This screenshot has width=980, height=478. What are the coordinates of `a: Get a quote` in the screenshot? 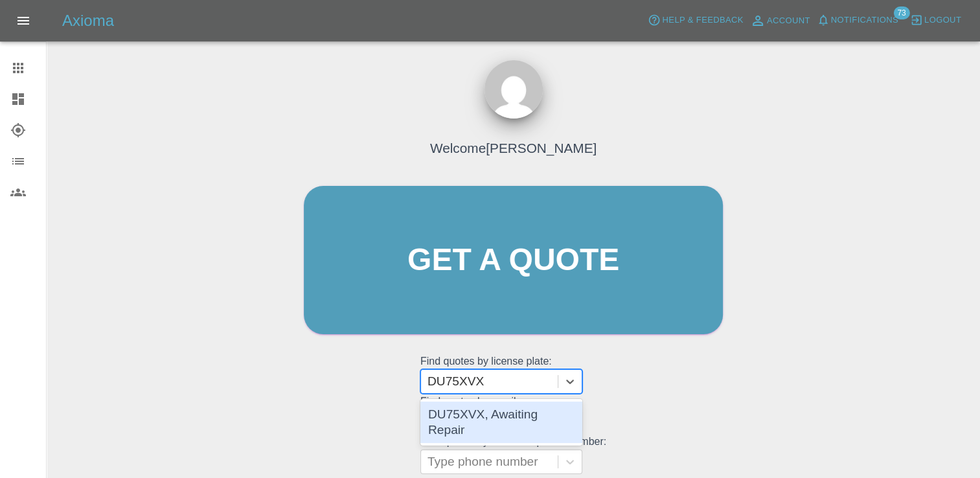 It's located at (513, 260).